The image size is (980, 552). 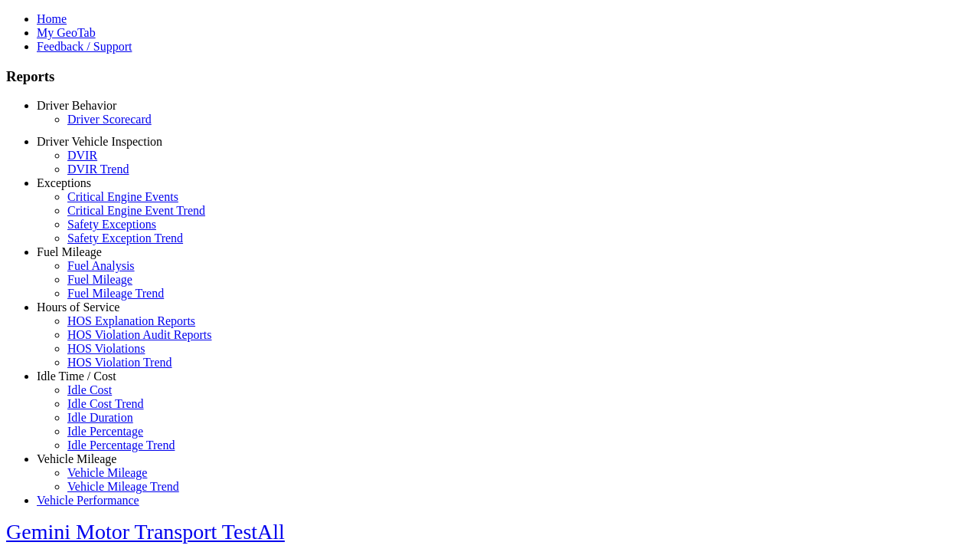 What do you see at coordinates (119, 362) in the screenshot?
I see `a: HOS Violation Trend` at bounding box center [119, 362].